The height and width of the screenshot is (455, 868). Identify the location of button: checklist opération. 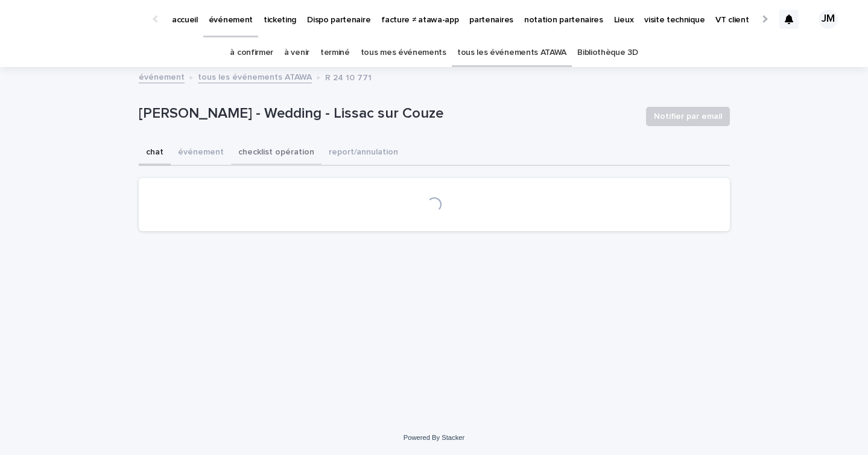
(276, 153).